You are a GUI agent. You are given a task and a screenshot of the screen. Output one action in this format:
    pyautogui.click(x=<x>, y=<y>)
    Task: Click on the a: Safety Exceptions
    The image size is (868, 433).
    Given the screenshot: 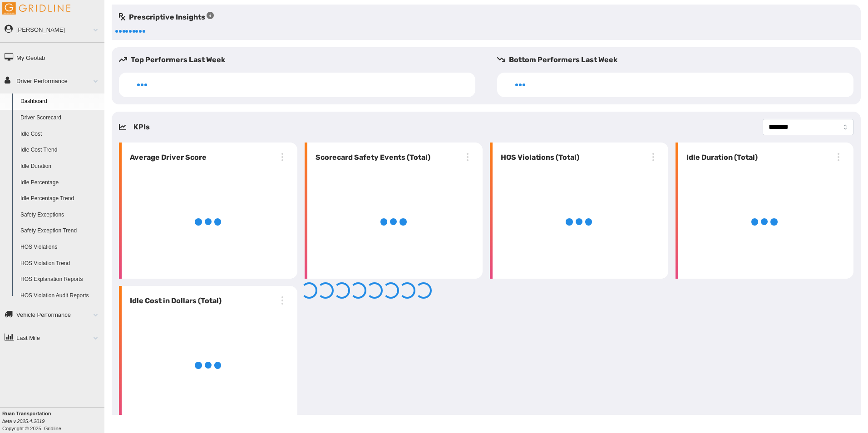 What is the action you would take?
    pyautogui.click(x=60, y=215)
    